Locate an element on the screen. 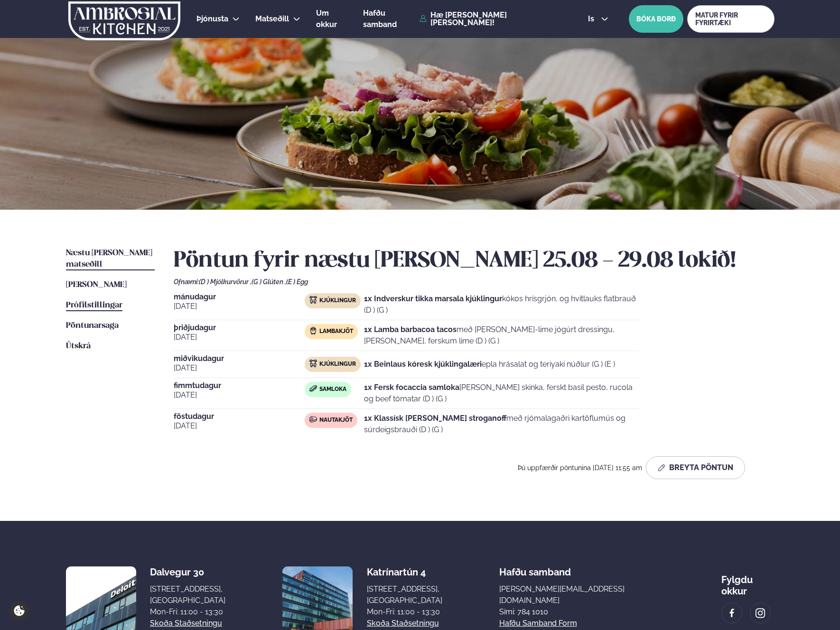 The width and height of the screenshot is (840, 630). span: mánudagur is located at coordinates (239, 297).